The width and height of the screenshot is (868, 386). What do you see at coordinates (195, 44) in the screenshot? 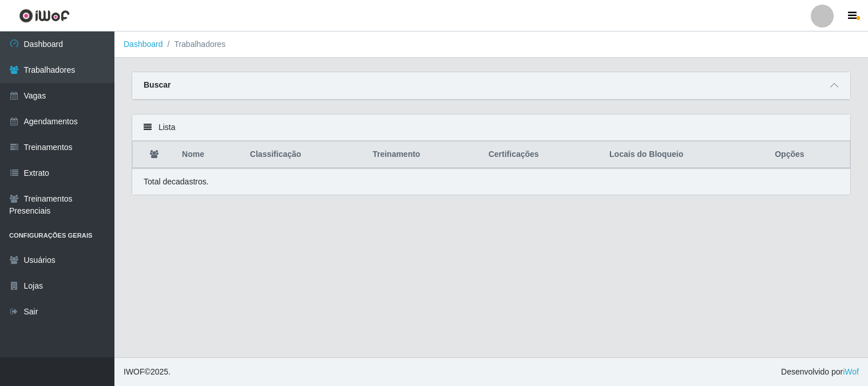
I see `li: Trabalhadores` at bounding box center [195, 44].